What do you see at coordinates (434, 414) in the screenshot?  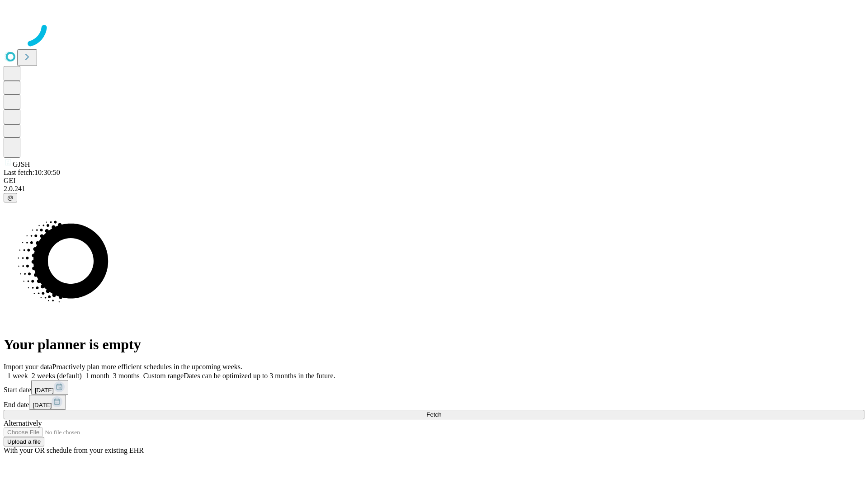 I see `button: Fetch` at bounding box center [434, 414].